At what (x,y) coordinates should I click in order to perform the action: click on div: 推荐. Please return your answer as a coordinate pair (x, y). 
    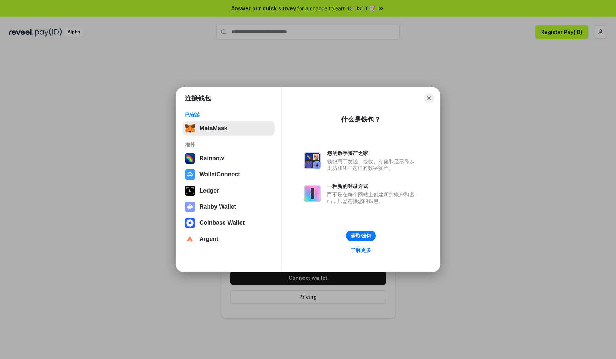
    Looking at the image, I should click on (229, 145).